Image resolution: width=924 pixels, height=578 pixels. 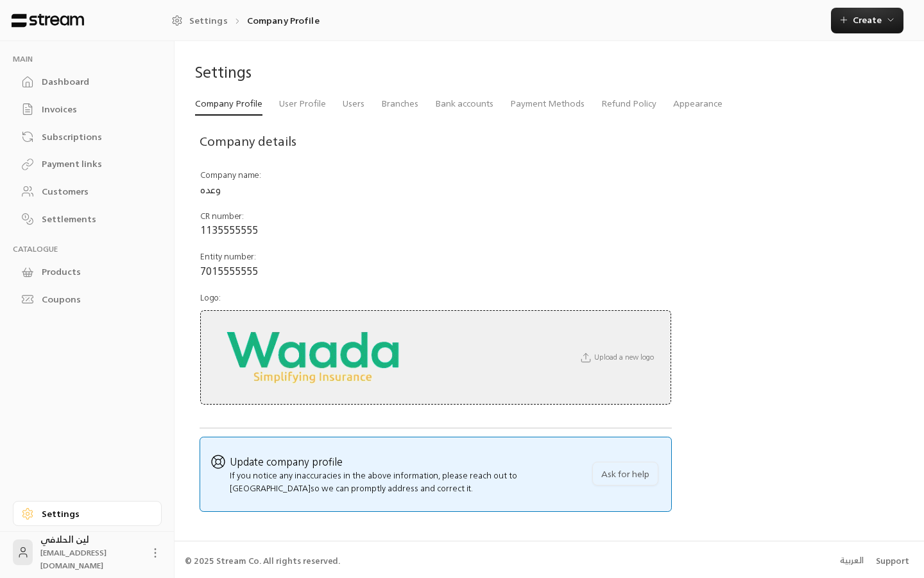 What do you see at coordinates (47, 20) in the screenshot?
I see `img: Logo` at bounding box center [47, 20].